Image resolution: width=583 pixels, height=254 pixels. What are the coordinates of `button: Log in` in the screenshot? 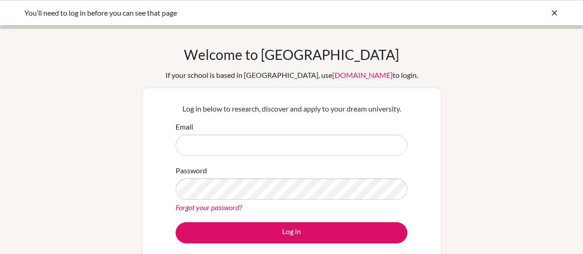 It's located at (291, 233).